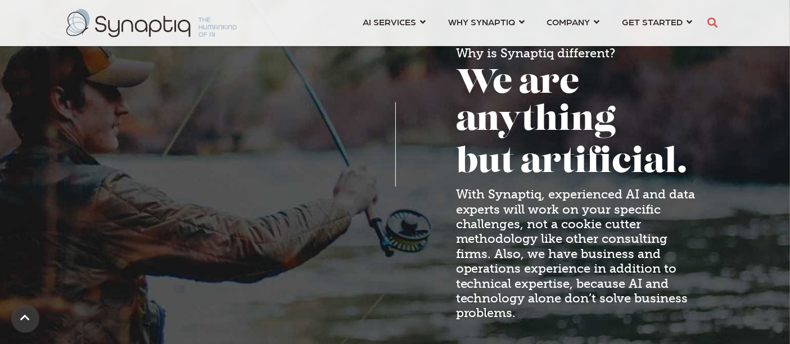 This screenshot has height=344, width=790. What do you see at coordinates (653, 21) in the screenshot?
I see `span: GET STARTED` at bounding box center [653, 21].